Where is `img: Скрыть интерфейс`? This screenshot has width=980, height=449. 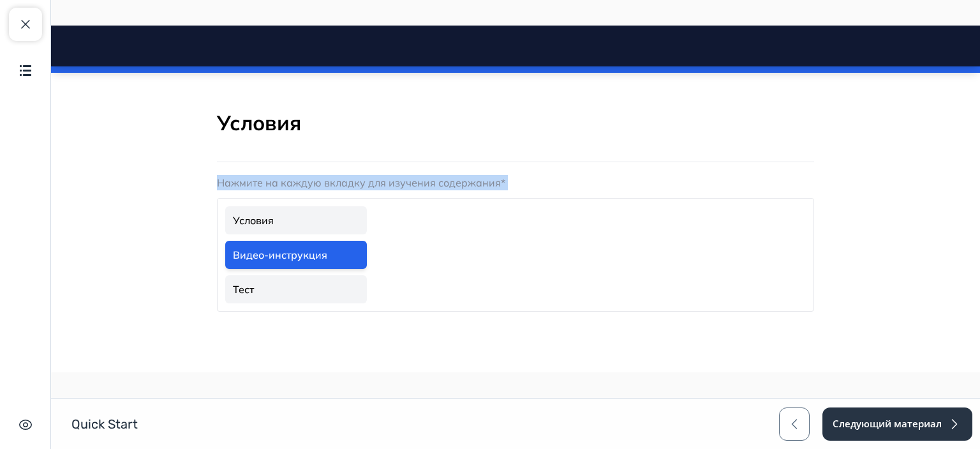
img: Скрыть интерфейс is located at coordinates (25, 425).